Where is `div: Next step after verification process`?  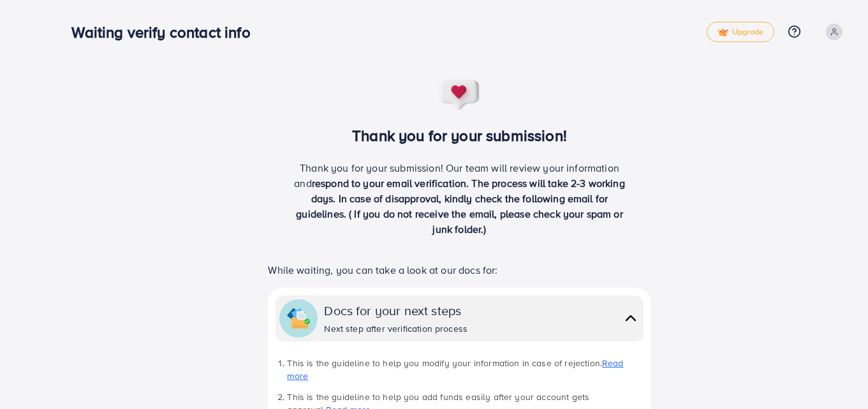
div: Next step after verification process is located at coordinates (395, 328).